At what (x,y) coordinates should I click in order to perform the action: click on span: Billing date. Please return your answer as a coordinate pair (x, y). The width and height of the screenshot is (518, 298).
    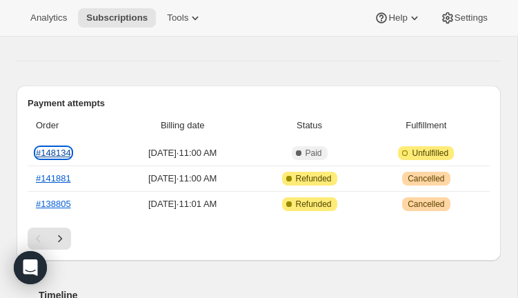
    Looking at the image, I should click on (182, 126).